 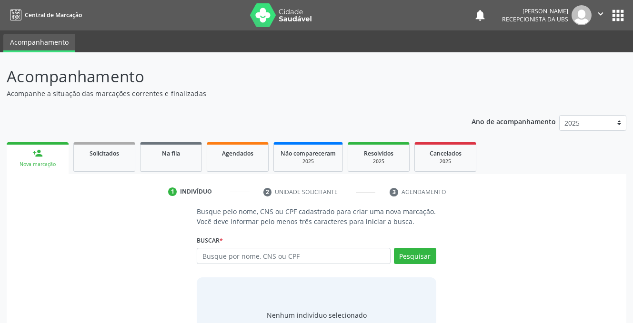 What do you see at coordinates (535, 19) in the screenshot?
I see `span: Recepcionista da UBS` at bounding box center [535, 19].